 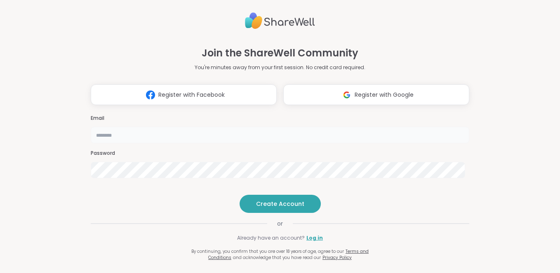 I want to click on span: Already have an account?, so click(x=271, y=238).